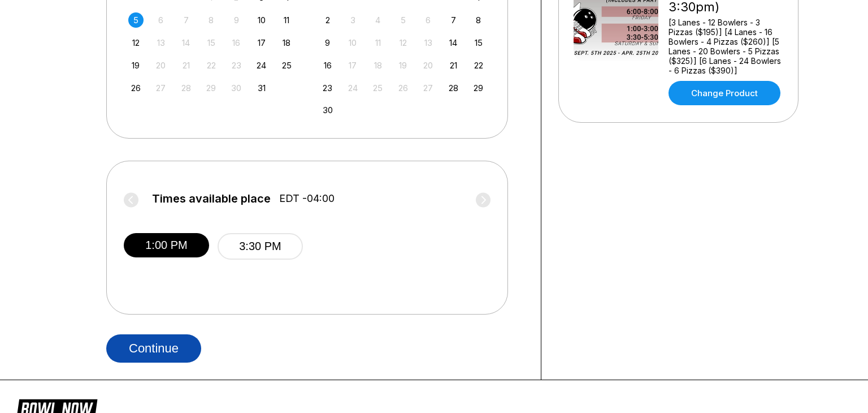 This screenshot has width=868, height=413. I want to click on div: [3 Lanes - 12 Bowlers - 3 Pizzas ($195)] [4 Lanes - 16 Bowlers - 4 Pizzas ($260)] [5 Lanes - 20 B..., so click(725, 46).